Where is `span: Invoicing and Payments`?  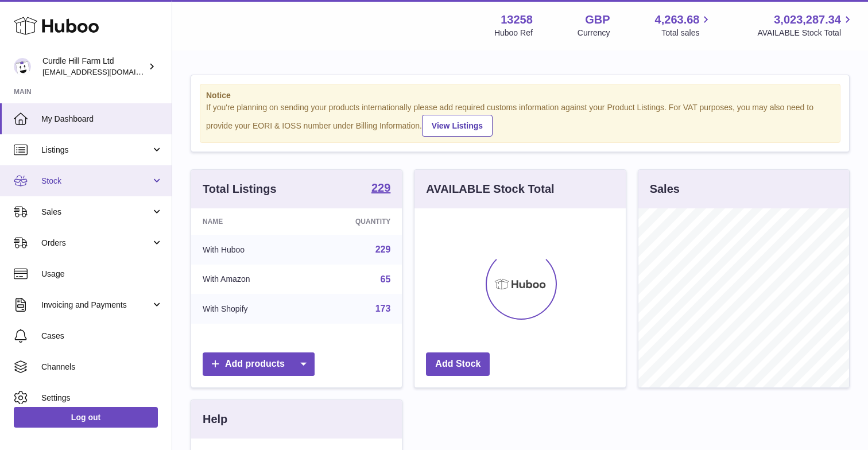
span: Invoicing and Payments is located at coordinates (96, 305).